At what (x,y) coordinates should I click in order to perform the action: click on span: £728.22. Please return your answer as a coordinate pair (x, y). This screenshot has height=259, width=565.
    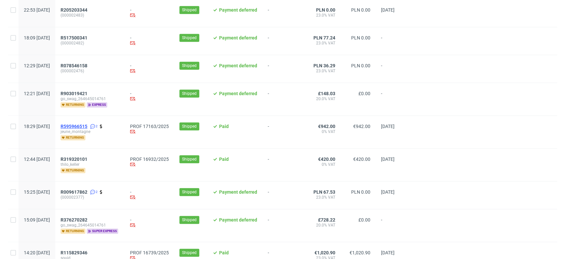
    Looking at the image, I should click on (327, 220).